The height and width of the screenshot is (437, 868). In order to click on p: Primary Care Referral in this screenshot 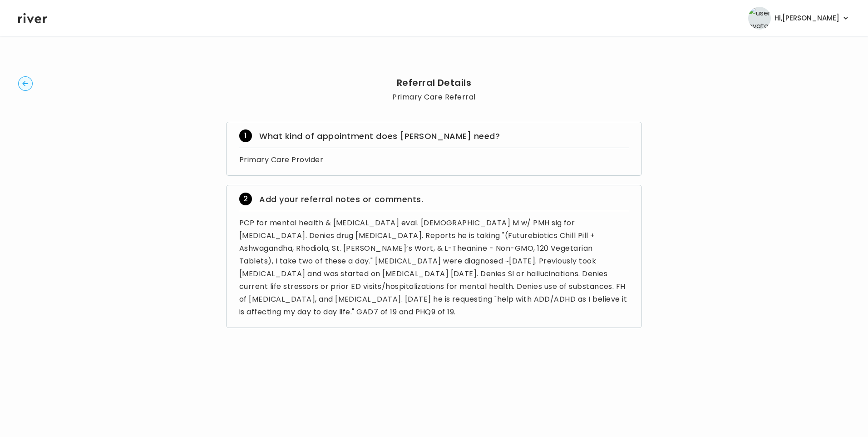, I will do `click(434, 97)`.